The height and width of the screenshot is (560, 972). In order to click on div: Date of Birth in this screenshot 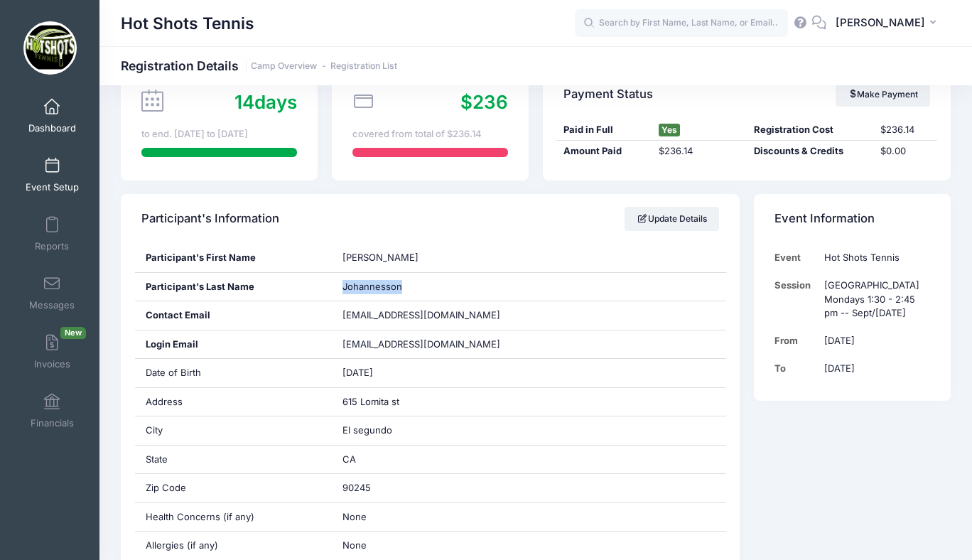, I will do `click(233, 373)`.